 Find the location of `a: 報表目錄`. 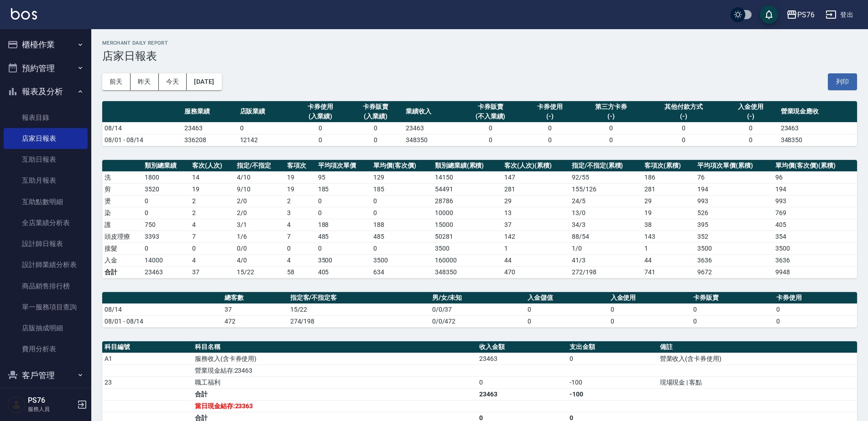

a: 報表目錄 is located at coordinates (46, 117).